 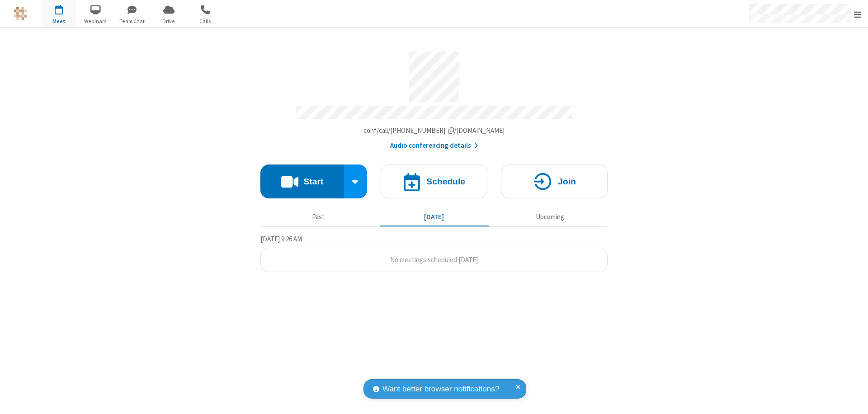 What do you see at coordinates (205, 21) in the screenshot?
I see `span: Calls` at bounding box center [205, 21].